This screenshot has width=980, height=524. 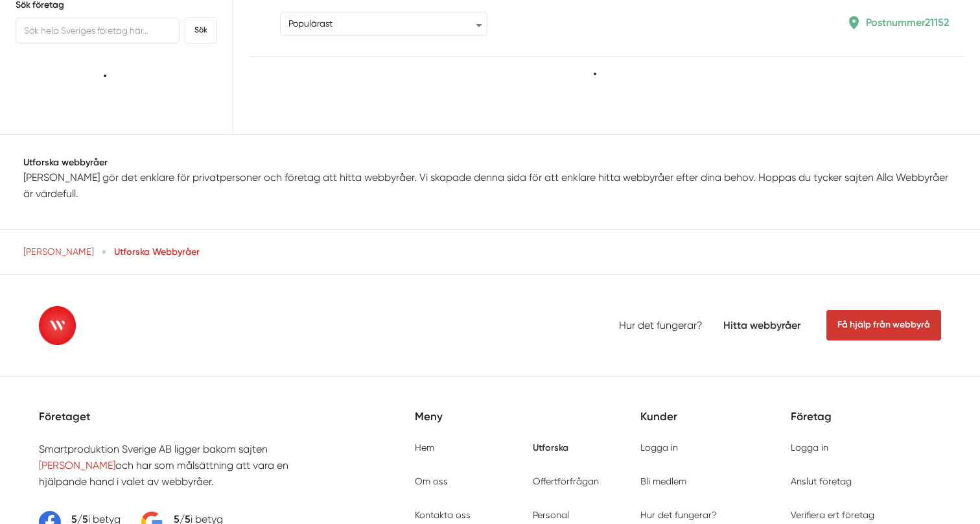 I want to click on a: Hitta webbyråer, so click(x=761, y=325).